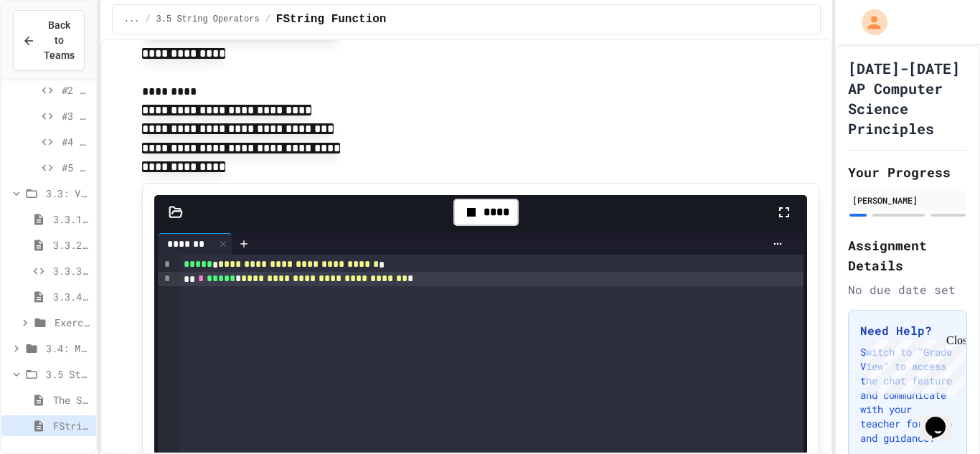 This screenshot has height=454, width=980. I want to click on span: 3.3: Variables and Data Types, so click(68, 193).